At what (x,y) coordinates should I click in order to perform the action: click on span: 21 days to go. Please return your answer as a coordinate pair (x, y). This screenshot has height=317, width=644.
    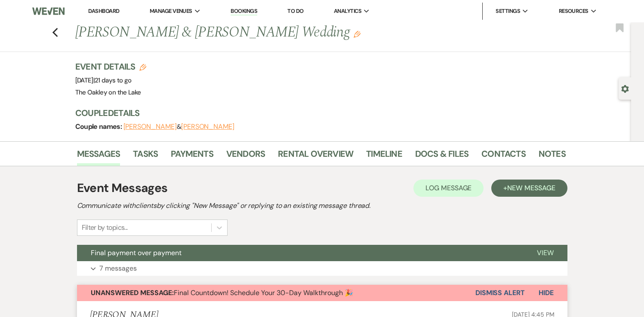
    Looking at the image, I should click on (113, 80).